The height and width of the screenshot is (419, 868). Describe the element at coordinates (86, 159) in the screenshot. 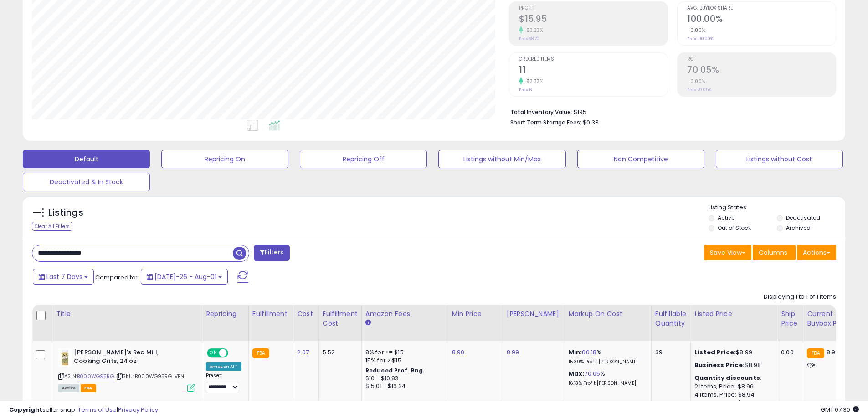

I see `button: Default` at that location.